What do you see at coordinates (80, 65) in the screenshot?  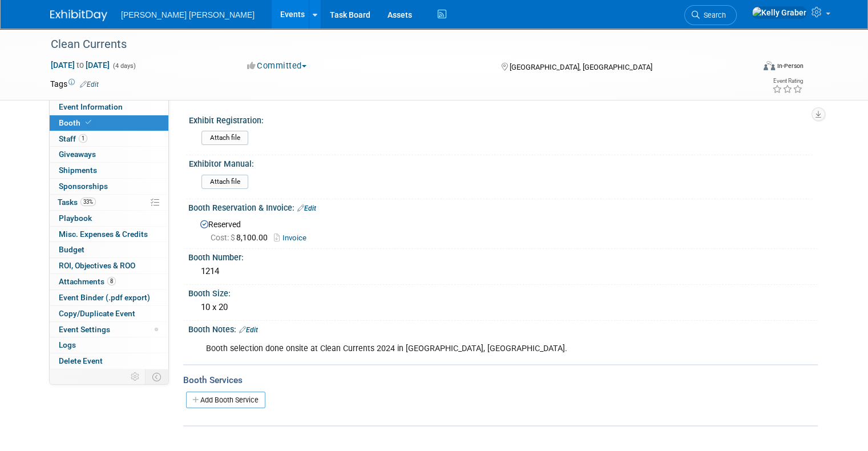 I see `span: to` at bounding box center [80, 65].